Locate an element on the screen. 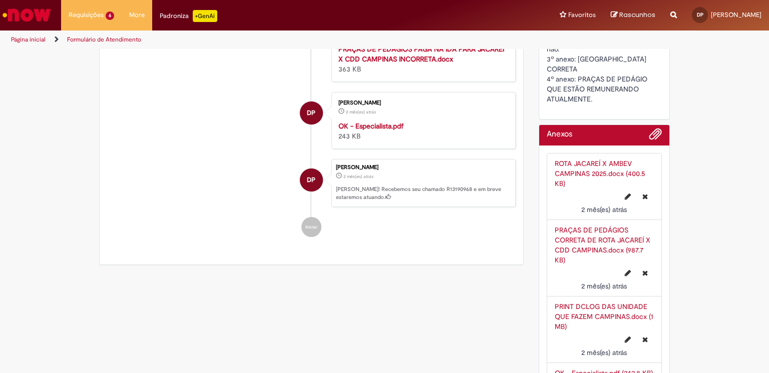 This screenshot has width=769, height=373. button: Editar nome de arquivo ROTA JACAREÍ X AMBEV CAMPINAS 2025.docx is located at coordinates (628, 197).